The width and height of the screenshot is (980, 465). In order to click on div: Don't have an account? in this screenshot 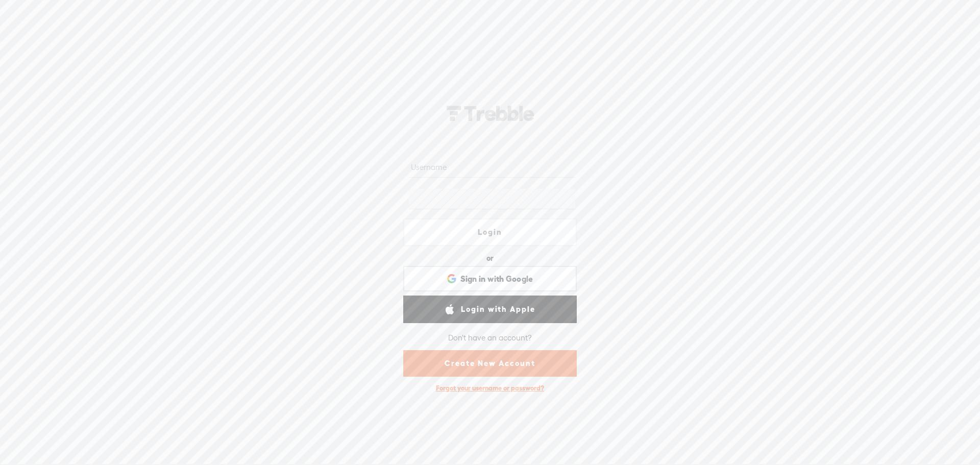, I will do `click(490, 338)`.